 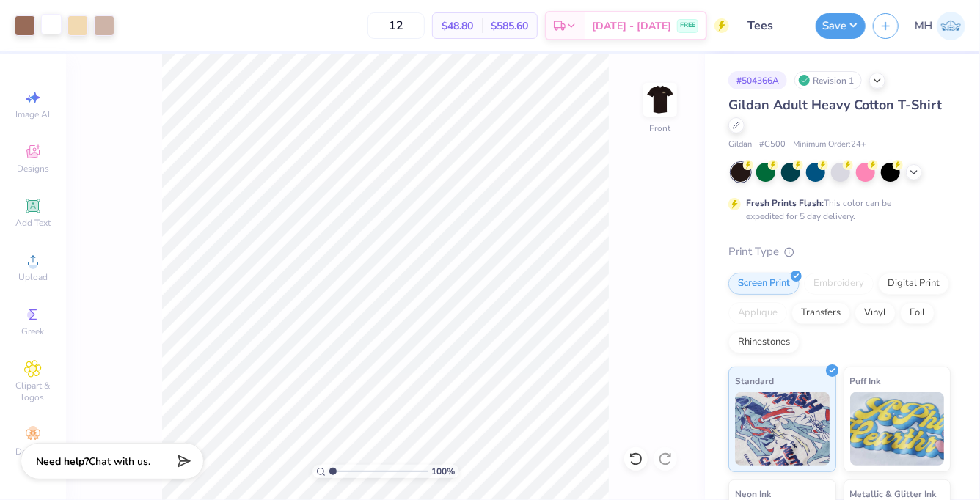 What do you see at coordinates (838, 284) in the screenshot?
I see `div: Embroidery` at bounding box center [838, 284].